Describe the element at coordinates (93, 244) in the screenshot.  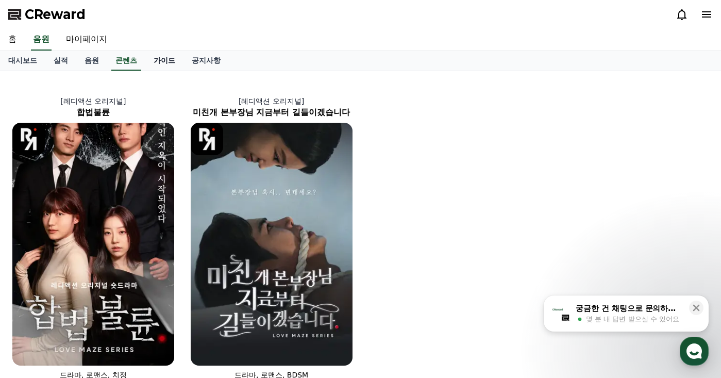
I see `img: 합법불륜` at that location.